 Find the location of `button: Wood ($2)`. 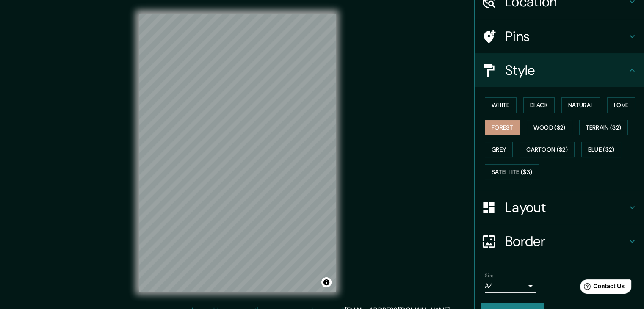

button: Wood ($2) is located at coordinates (549, 127).